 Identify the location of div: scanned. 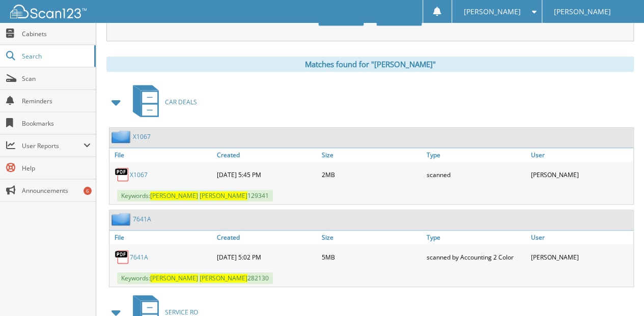
(476, 174).